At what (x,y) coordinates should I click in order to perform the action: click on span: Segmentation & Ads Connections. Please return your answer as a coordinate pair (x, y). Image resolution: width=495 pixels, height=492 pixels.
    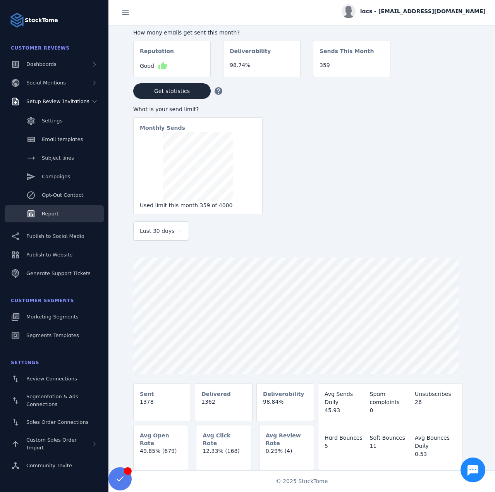
    Looking at the image, I should click on (52, 400).